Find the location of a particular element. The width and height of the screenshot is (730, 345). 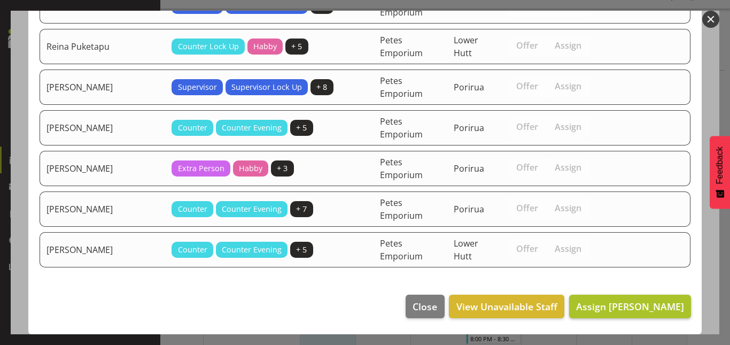

span: Extra Person is located at coordinates (201, 168).